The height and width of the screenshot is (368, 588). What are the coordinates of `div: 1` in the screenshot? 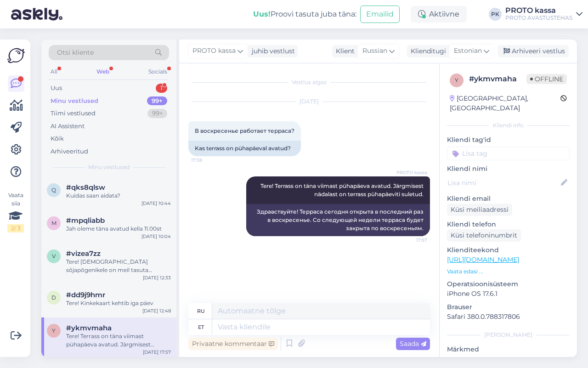 It's located at (161, 88).